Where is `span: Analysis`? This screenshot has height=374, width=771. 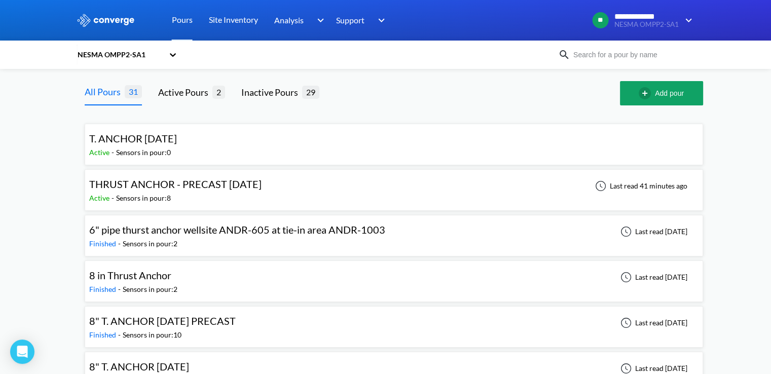
span: Analysis is located at coordinates (289, 20).